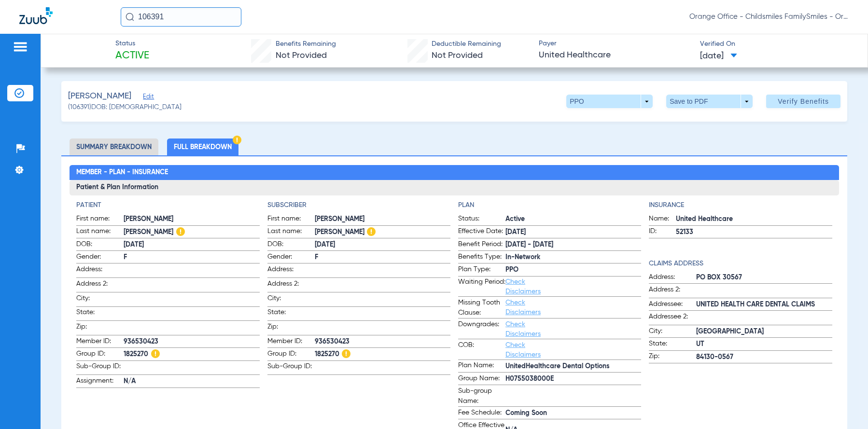 The image size is (868, 429). Describe the element at coordinates (454, 173) in the screenshot. I see `h2: Member - Plan - Insurance` at that location.